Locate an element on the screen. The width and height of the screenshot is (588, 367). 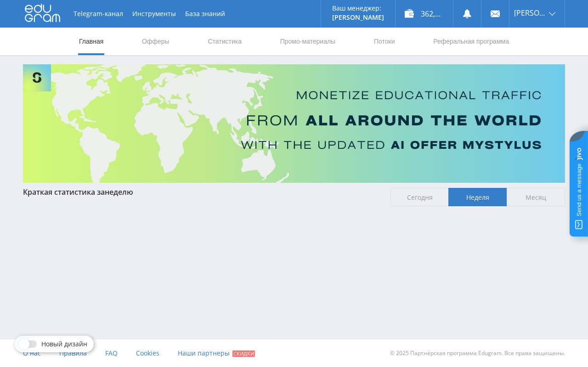
a: Статистика is located at coordinates (225, 41).